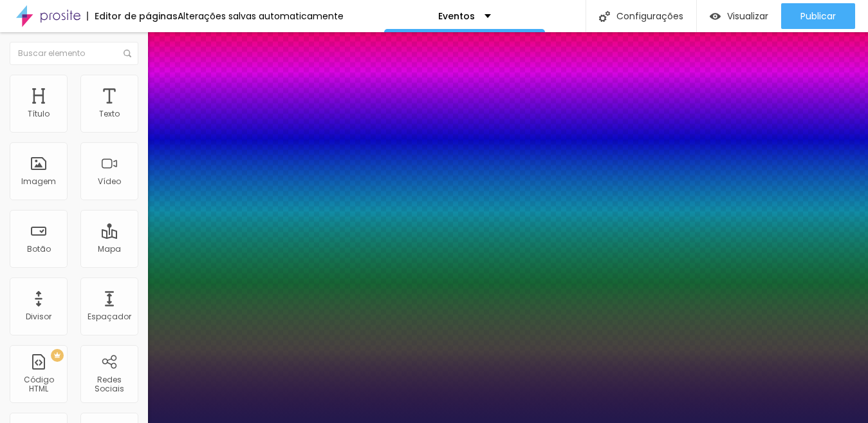  I want to click on button: Visualizar, so click(739, 16).